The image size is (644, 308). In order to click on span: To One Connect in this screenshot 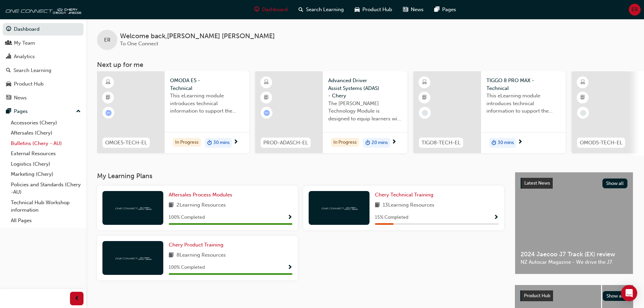, I will do `click(139, 44)`.